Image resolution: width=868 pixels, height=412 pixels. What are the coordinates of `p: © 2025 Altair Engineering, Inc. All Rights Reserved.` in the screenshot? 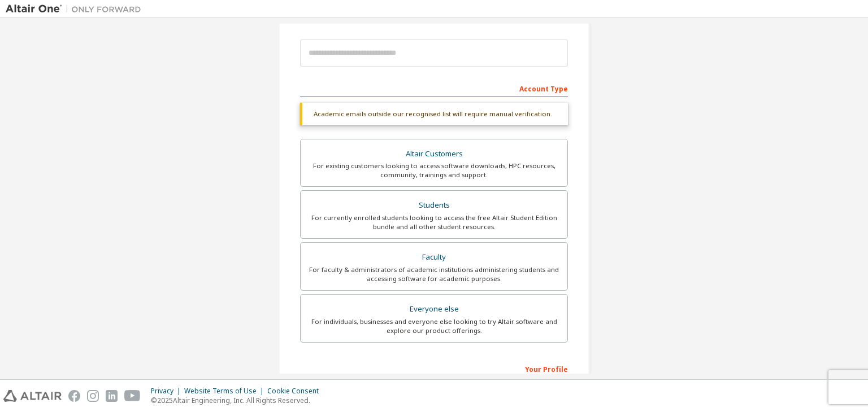 It's located at (238, 400).